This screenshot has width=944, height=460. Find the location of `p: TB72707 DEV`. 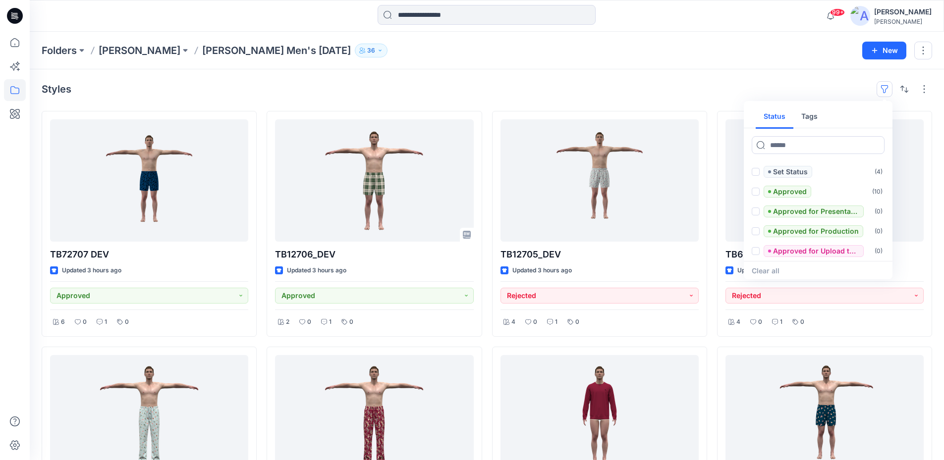

p: TB72707 DEV is located at coordinates (149, 255).